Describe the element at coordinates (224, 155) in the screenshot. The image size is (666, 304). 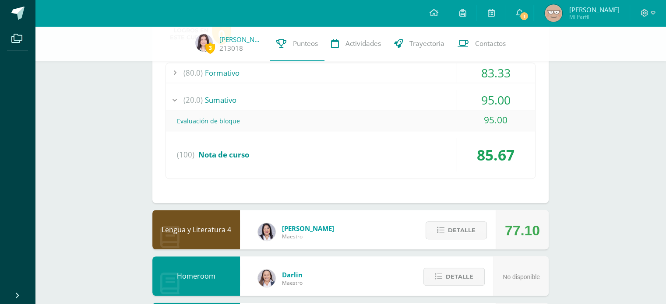
I see `span: Nota de curso` at that location.